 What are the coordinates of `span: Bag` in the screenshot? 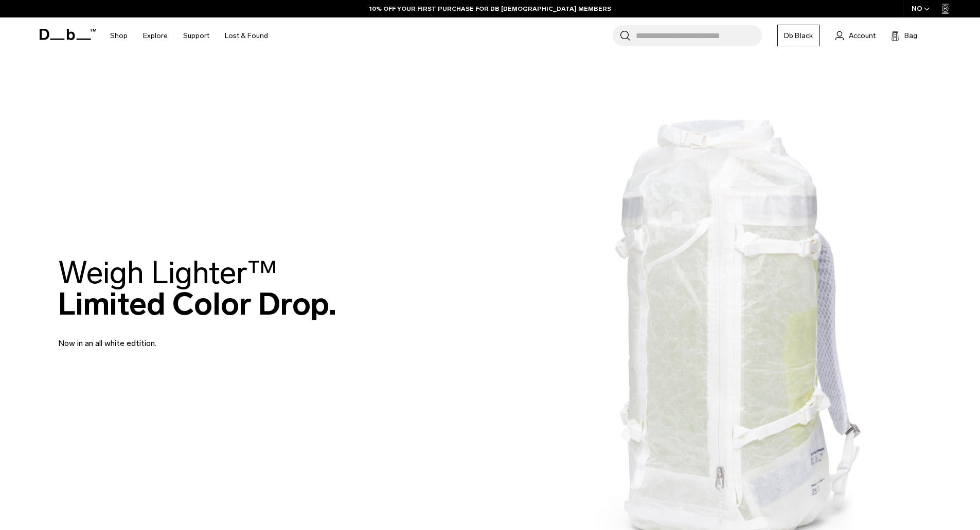 It's located at (910, 36).